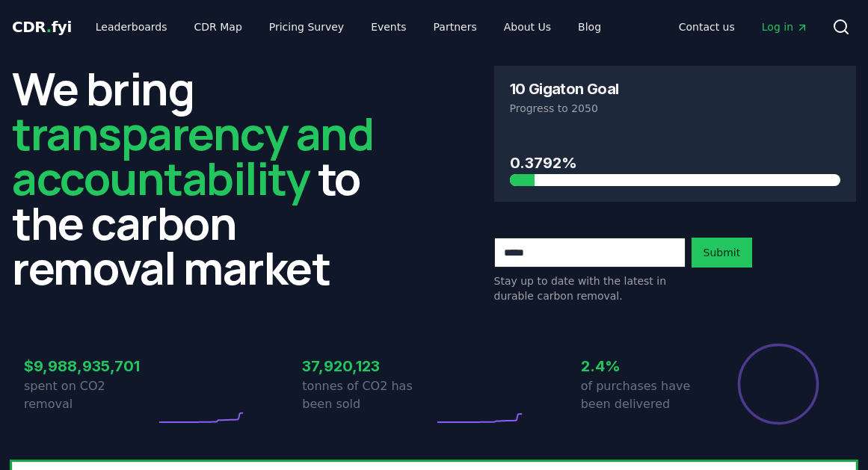 The image size is (868, 470). I want to click on p: Progress to 2050, so click(675, 108).